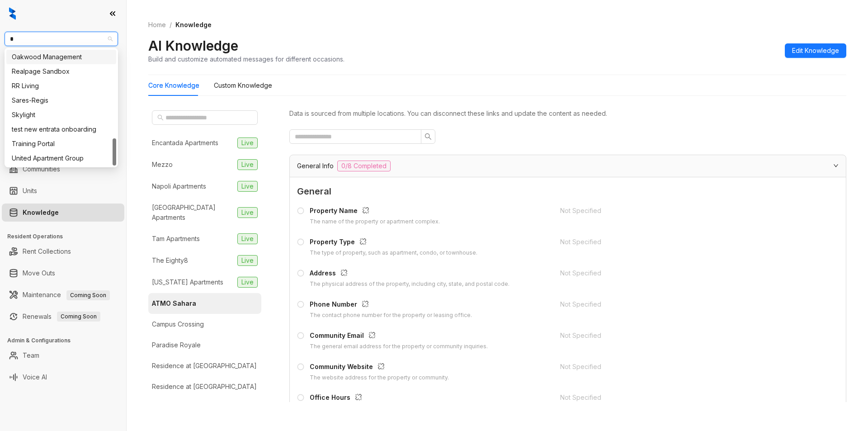  What do you see at coordinates (162, 165) in the screenshot?
I see `div: Mezzo` at bounding box center [162, 165].